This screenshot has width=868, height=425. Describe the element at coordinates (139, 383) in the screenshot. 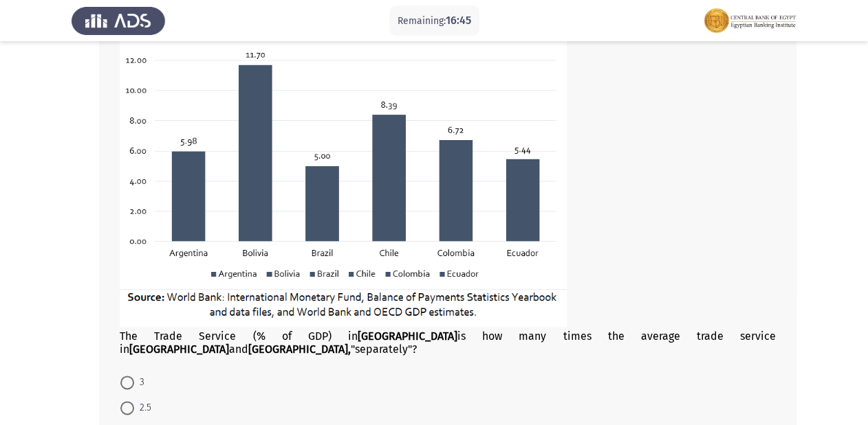

I see `span: 3` at that location.